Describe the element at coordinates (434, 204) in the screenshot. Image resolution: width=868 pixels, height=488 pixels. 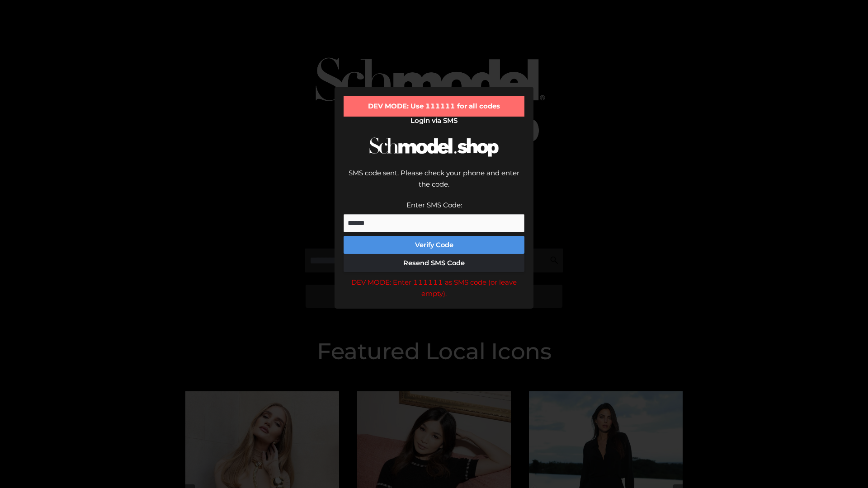
I see `label: Enter SMS Code:` at that location.